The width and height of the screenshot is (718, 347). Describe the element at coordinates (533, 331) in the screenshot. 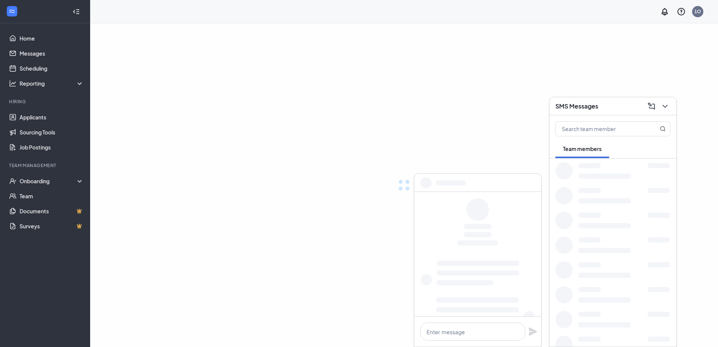

I see `button: Plane` at that location.